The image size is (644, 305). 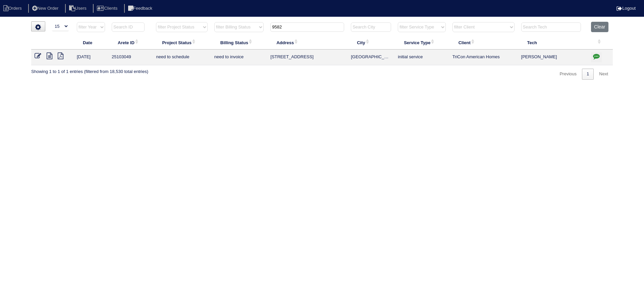 I want to click on td: need to invoice, so click(x=239, y=57).